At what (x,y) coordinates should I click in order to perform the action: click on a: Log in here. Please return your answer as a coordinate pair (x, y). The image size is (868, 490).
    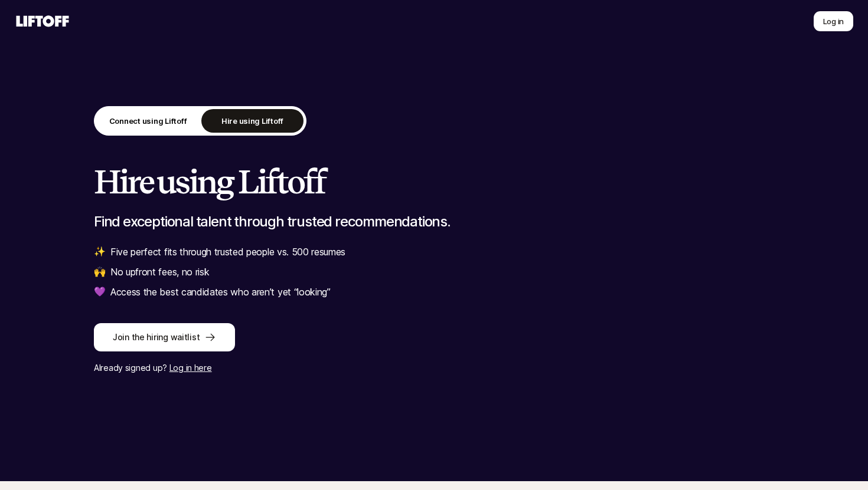
    Looking at the image, I should click on (191, 368).